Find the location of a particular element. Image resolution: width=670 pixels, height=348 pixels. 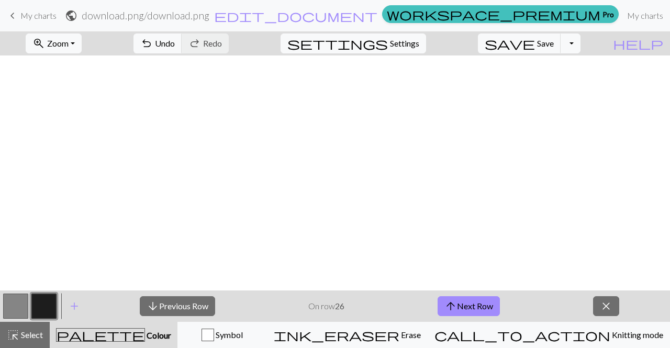

span: Erase is located at coordinates (410, 334).